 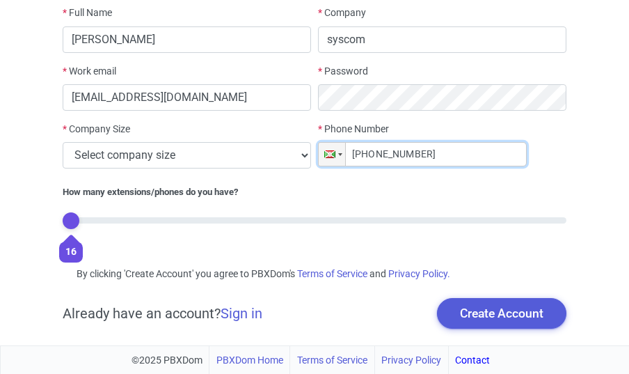 What do you see at coordinates (473, 360) in the screenshot?
I see `a: Contact` at bounding box center [473, 360].